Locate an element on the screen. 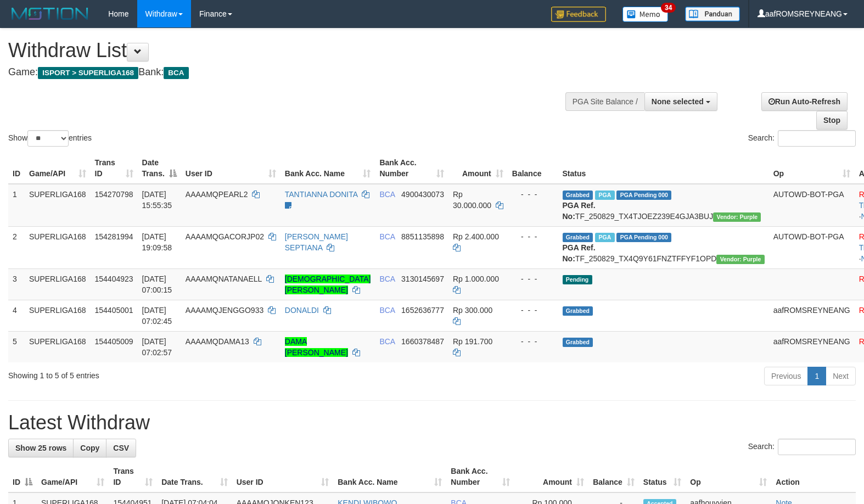 This screenshot has height=504, width=864. td: 1 is located at coordinates (17, 205).